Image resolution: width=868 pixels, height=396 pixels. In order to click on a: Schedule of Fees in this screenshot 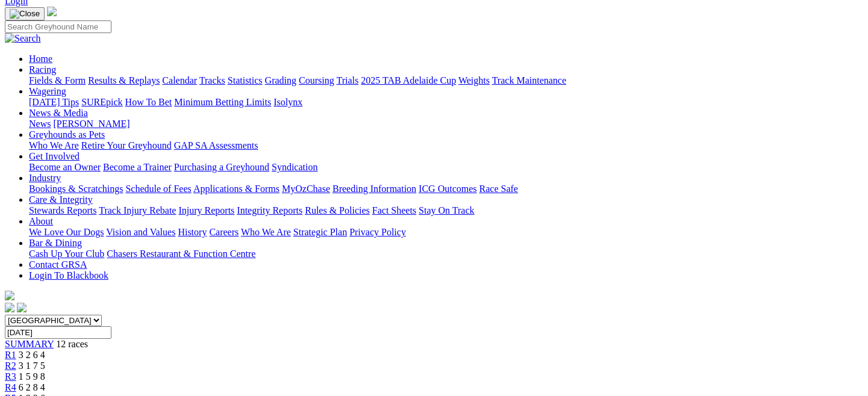, I will do `click(158, 188)`.